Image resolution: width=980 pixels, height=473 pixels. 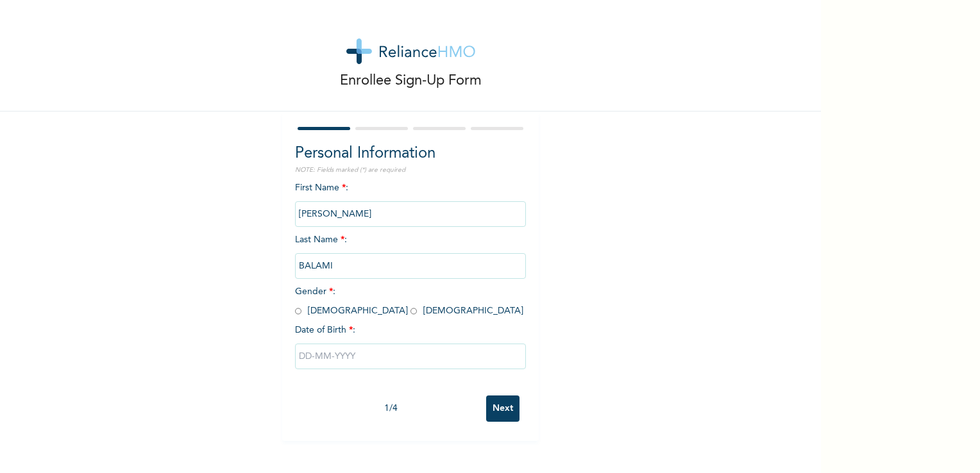 What do you see at coordinates (325, 330) in the screenshot?
I see `span: Date of Birth :` at bounding box center [325, 330].